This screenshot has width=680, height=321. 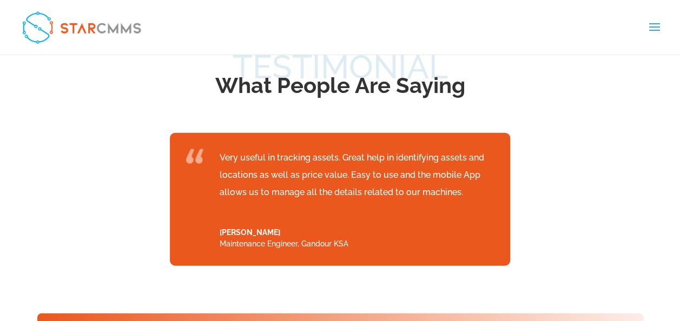 What do you see at coordinates (340, 88) in the screenshot?
I see `h2: What People Are Saying` at bounding box center [340, 88].